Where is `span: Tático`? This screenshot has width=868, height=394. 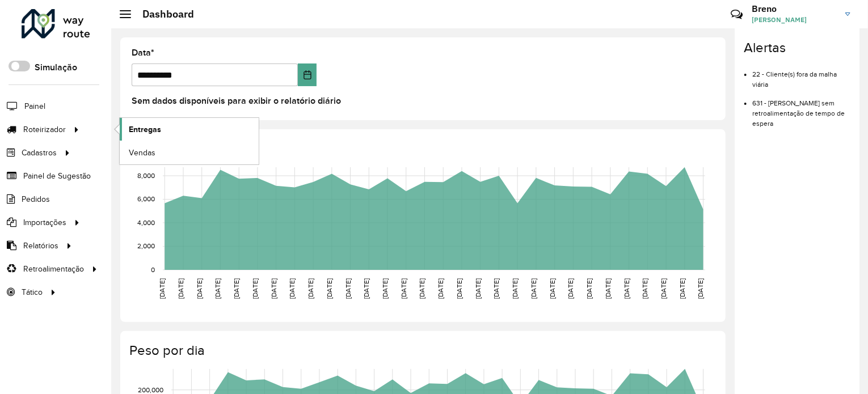
span: Tático is located at coordinates (32, 292).